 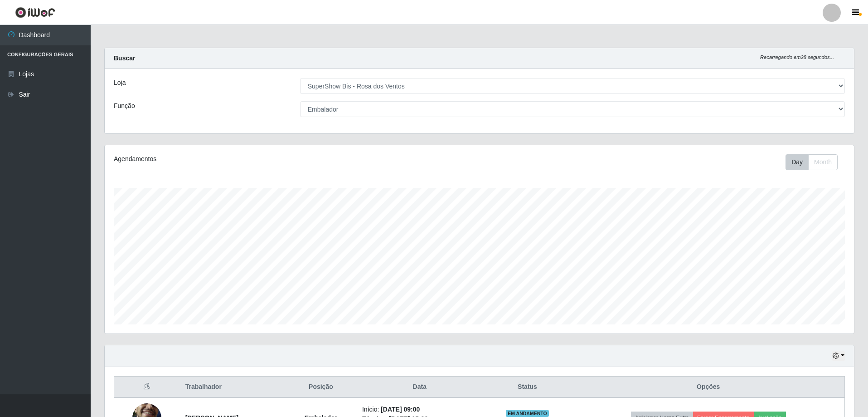 I want to click on th: Status, so click(x=528, y=387).